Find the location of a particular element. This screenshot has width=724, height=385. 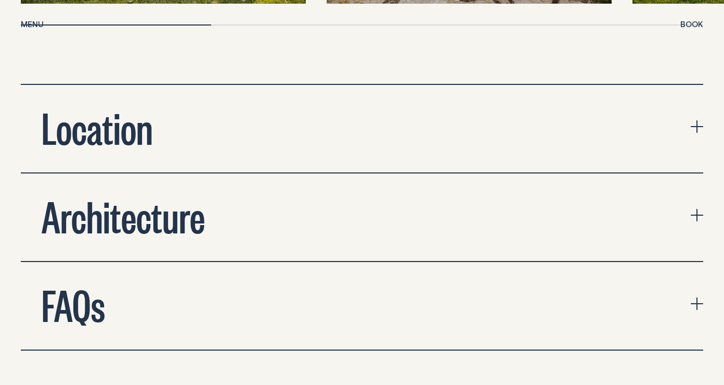

h2: Architecture is located at coordinates (123, 215).